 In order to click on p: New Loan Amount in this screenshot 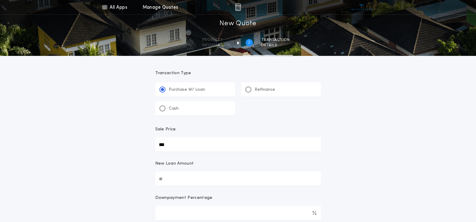, I will do `click(174, 164)`.